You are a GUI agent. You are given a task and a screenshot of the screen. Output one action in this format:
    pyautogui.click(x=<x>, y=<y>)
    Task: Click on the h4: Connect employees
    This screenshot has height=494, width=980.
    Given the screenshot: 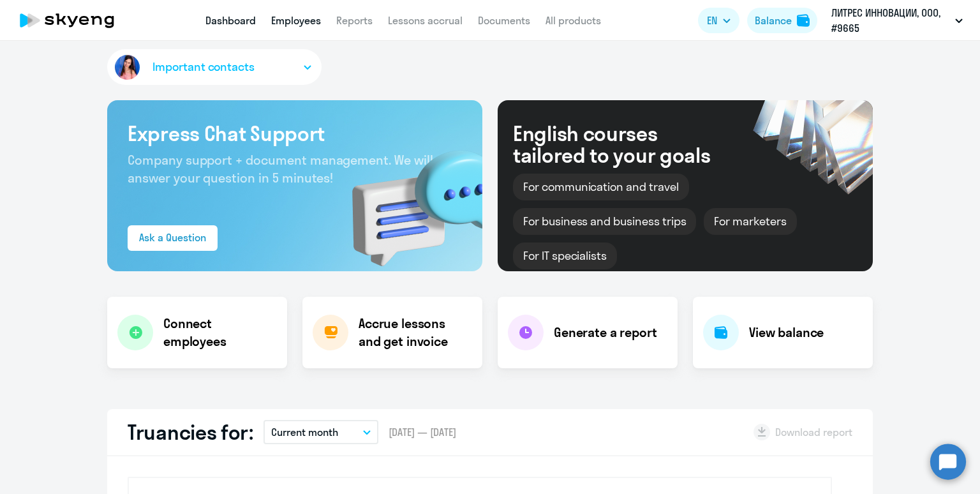 What is the action you would take?
    pyautogui.click(x=220, y=332)
    